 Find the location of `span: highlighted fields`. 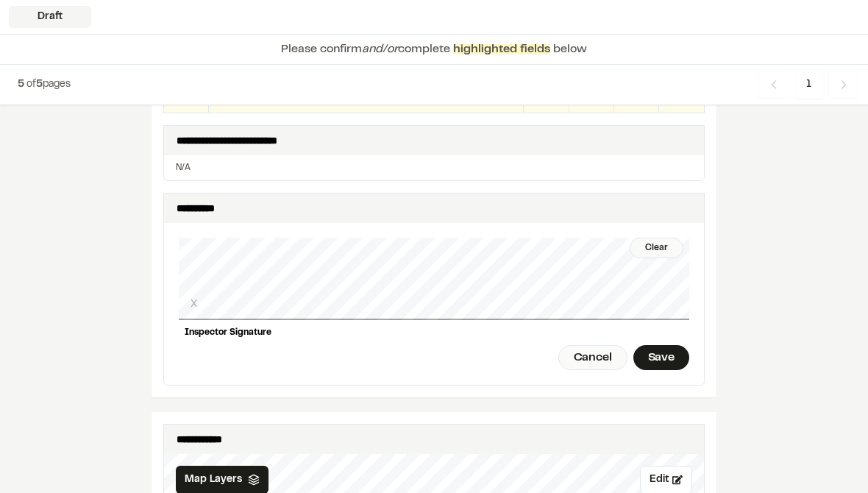

span: highlighted fields is located at coordinates (501, 49).